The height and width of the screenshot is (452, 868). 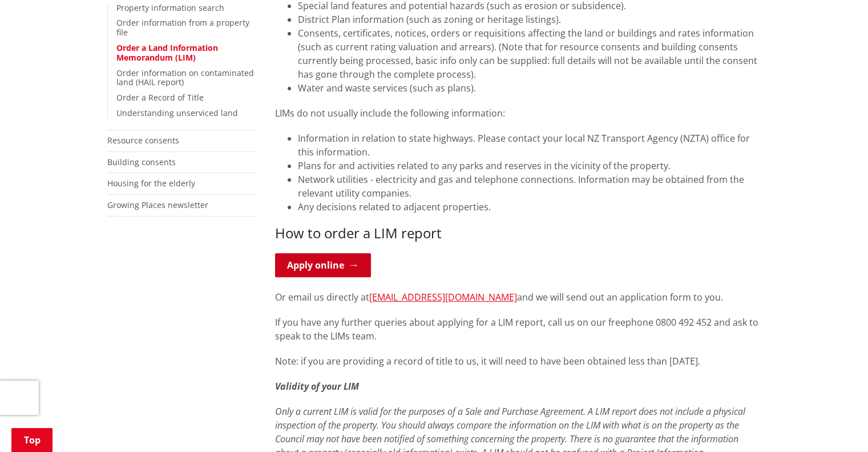 What do you see at coordinates (530, 207) in the screenshot?
I see `li: Any decisions related to adjacent properties.` at bounding box center [530, 207].